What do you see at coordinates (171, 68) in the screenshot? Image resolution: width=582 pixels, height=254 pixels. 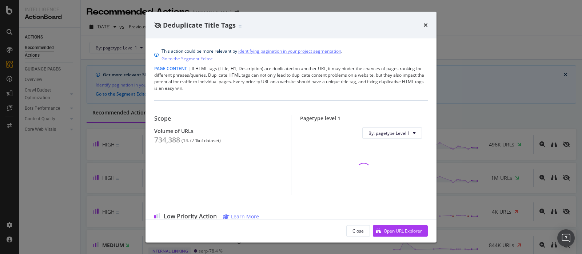 I see `span: Page Content` at bounding box center [171, 68].